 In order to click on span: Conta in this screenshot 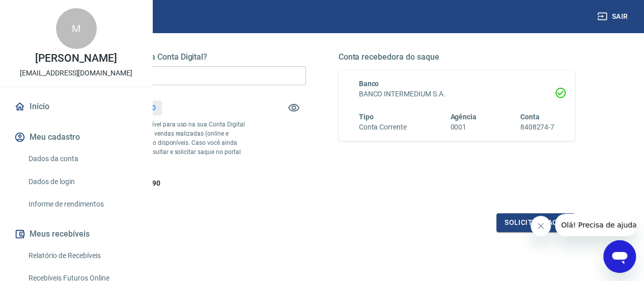, I will do `click(530, 117)`.